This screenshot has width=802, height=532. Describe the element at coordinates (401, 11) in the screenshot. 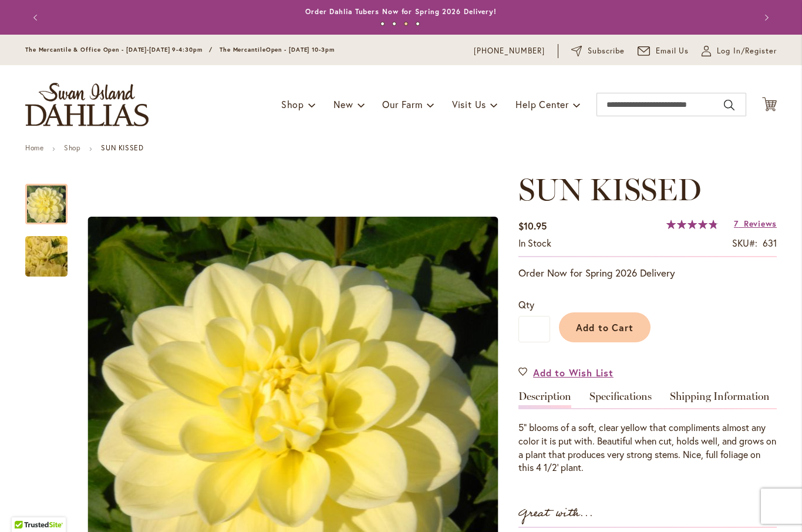

I see `a: Order Dahlia Tubers Now for Spring 2026 Delivery!` at that location.